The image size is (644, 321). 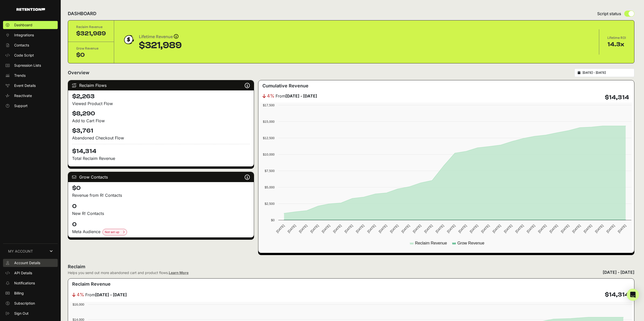 What do you see at coordinates (21, 251) in the screenshot?
I see `span: MY ACCOUNT` at bounding box center [21, 251].